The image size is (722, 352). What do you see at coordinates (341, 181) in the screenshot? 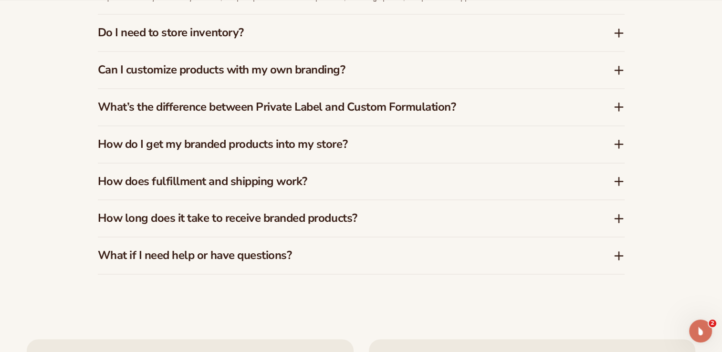
I see `h3: How does fulfillment and shipping work?` at bounding box center [341, 181].